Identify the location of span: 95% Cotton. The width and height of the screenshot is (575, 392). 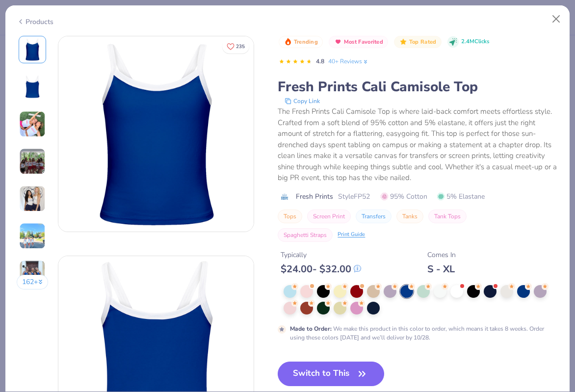
(404, 196).